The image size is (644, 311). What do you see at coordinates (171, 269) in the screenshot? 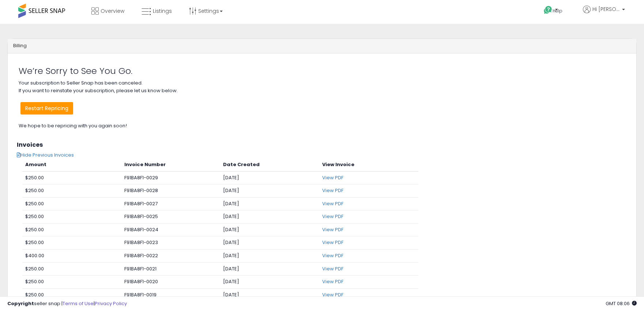
I see `td: F91BA8F1-0021` at bounding box center [171, 269].